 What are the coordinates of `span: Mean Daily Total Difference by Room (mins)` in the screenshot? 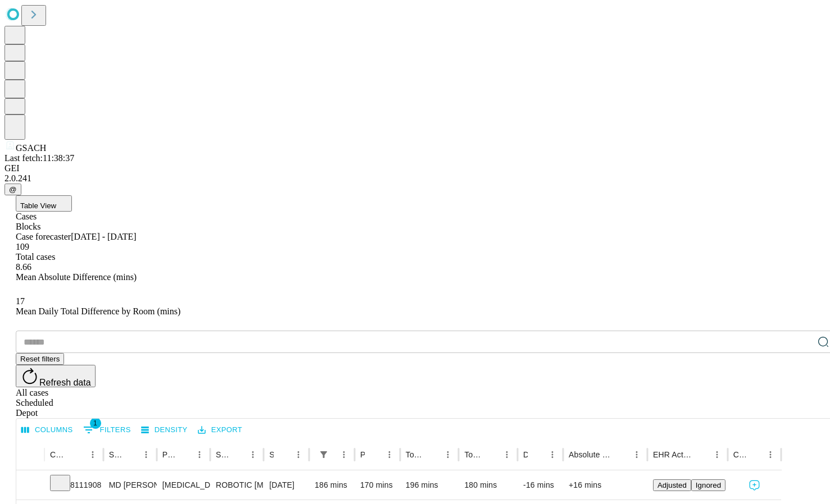 It's located at (98, 311).